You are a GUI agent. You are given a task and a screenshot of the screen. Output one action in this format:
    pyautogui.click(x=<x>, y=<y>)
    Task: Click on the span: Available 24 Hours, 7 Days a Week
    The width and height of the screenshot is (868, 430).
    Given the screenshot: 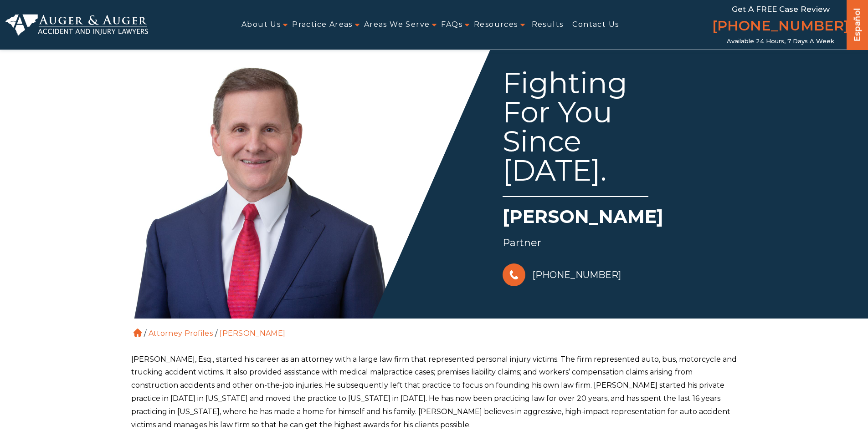 What is the action you would take?
    pyautogui.click(x=781, y=41)
    